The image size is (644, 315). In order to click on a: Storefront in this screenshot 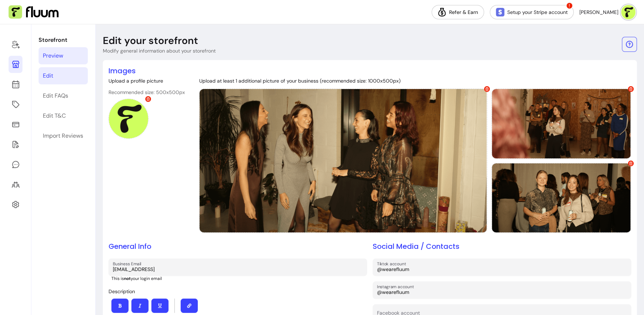, I will do `click(15, 64)`.